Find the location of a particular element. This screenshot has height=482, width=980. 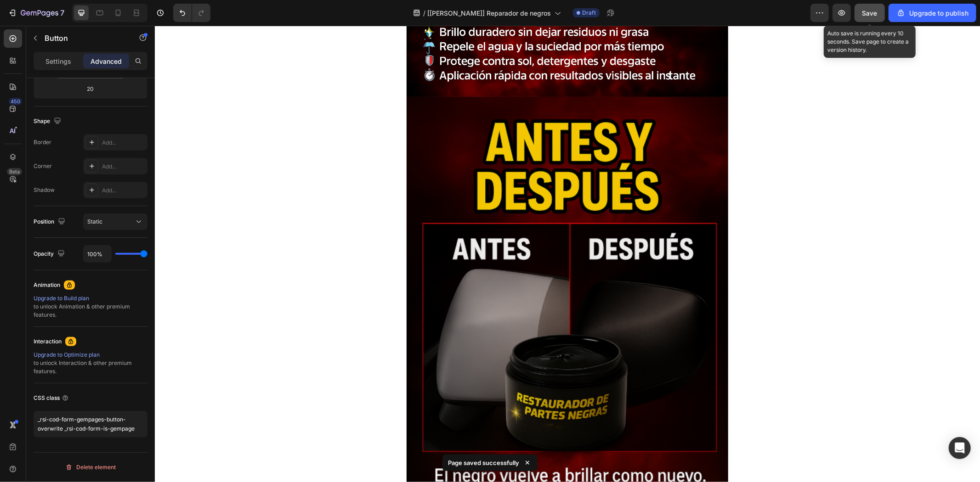

span: Draft is located at coordinates (589, 13).